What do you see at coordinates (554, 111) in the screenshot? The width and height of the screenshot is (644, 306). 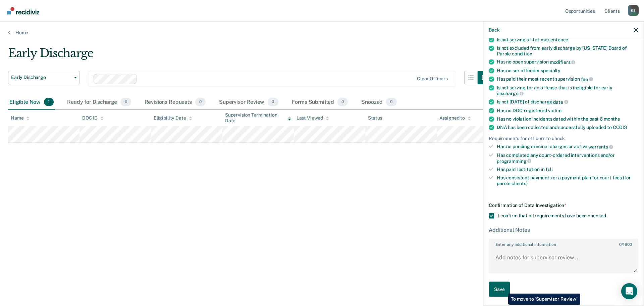 I see `span: victim` at bounding box center [554, 111].